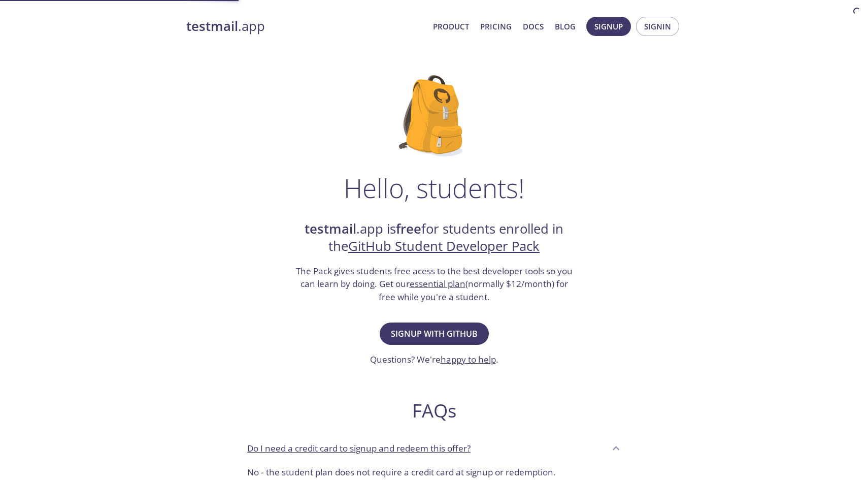 This screenshot has width=868, height=481. What do you see at coordinates (468, 359) in the screenshot?
I see `a: happy to help` at bounding box center [468, 359].